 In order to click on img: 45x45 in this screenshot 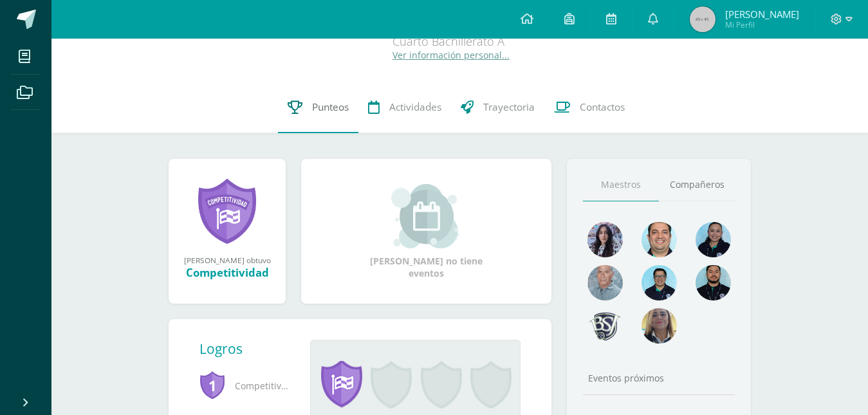, I will do `click(703, 19)`.